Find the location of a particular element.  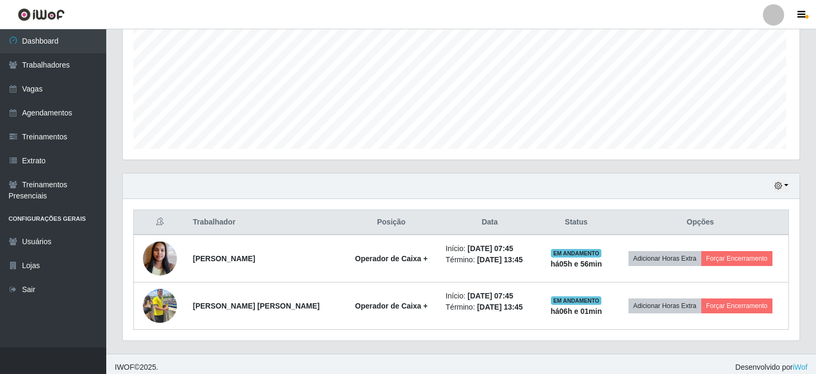

th: Status is located at coordinates (576, 222).